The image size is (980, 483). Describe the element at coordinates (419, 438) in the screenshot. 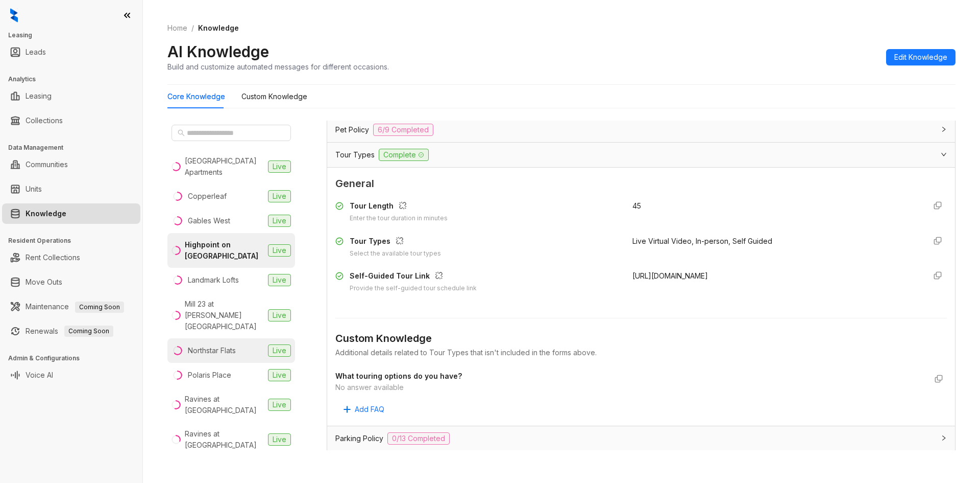

I see `span: 0/13 Completed` at that location.